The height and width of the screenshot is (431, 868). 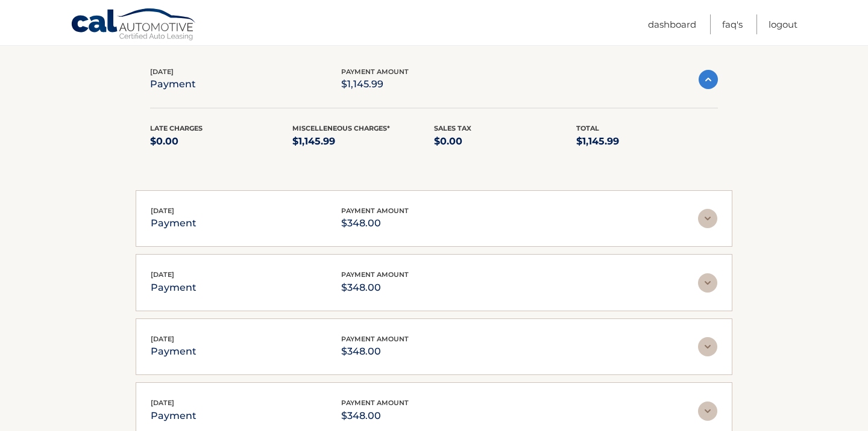 What do you see at coordinates (783, 24) in the screenshot?
I see `a: Logout` at bounding box center [783, 24].